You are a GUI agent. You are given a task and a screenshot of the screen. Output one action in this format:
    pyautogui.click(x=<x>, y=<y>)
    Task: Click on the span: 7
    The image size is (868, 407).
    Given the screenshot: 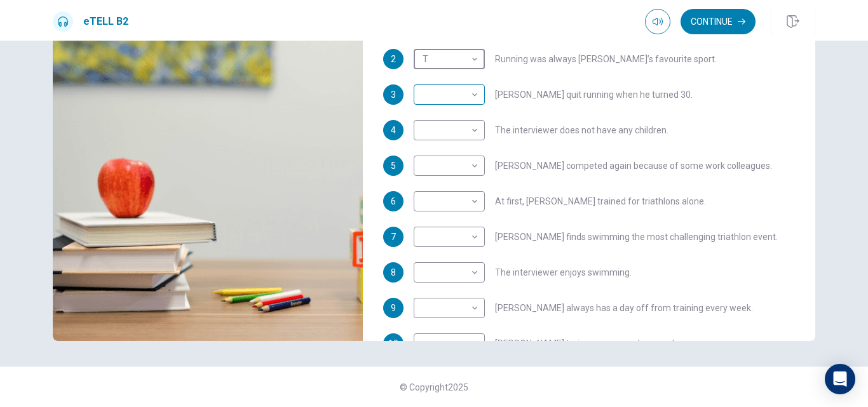 What is the action you would take?
    pyautogui.click(x=393, y=237)
    